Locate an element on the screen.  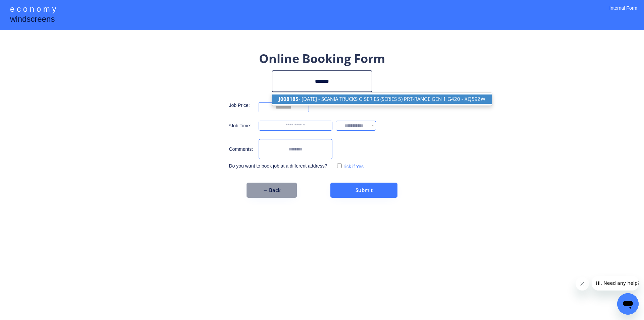
label: Tick if Yes is located at coordinates (353, 167).